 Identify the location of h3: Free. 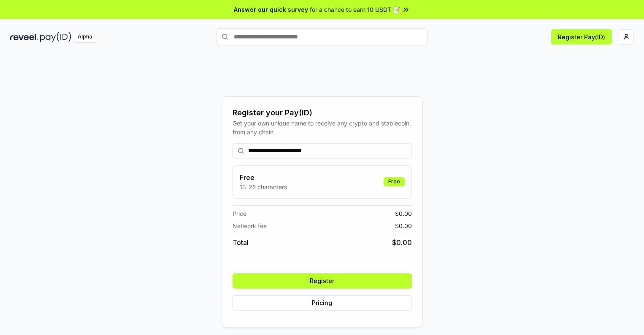
(263, 178).